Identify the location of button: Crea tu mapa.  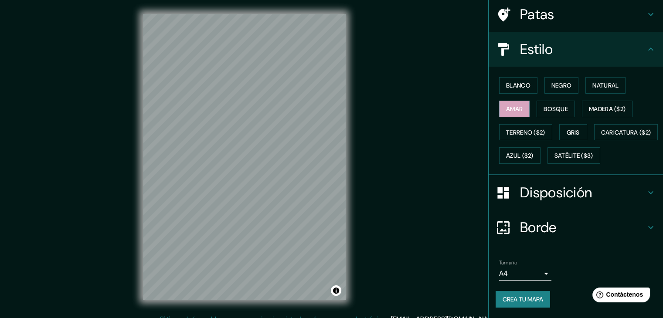
(523, 300).